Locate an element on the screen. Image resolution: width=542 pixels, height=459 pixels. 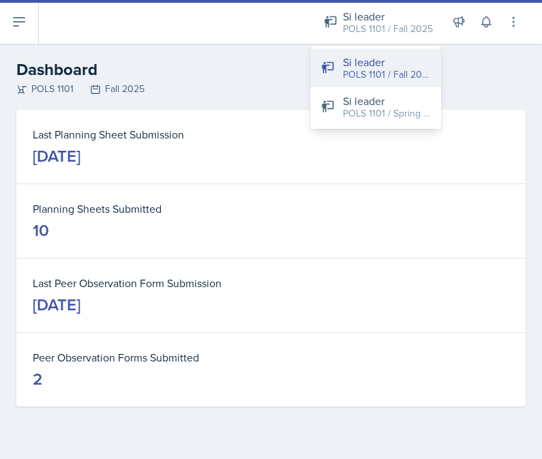
div: POLS 1101 / Spring 2025 is located at coordinates (386, 113).